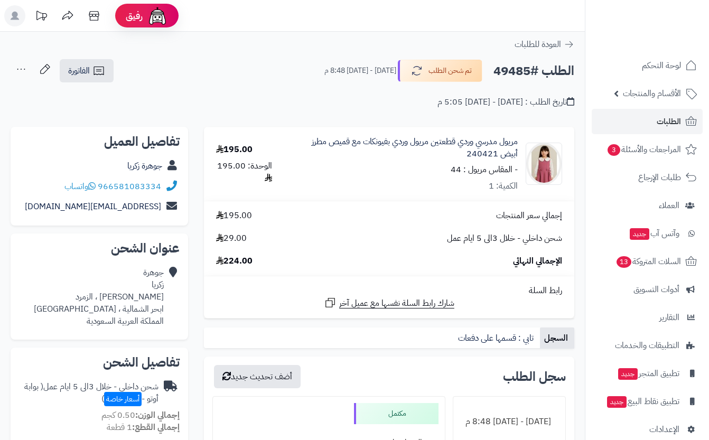 The height and width of the screenshot is (440, 709). What do you see at coordinates (389, 290) in the screenshot?
I see `div: رابط السلة` at bounding box center [389, 290].